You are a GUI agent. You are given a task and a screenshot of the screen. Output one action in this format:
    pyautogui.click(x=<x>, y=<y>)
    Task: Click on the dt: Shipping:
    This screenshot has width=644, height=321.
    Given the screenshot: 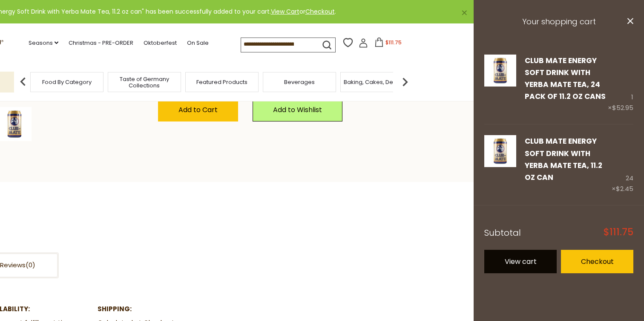 What is the action you would take?
    pyautogui.click(x=152, y=309)
    